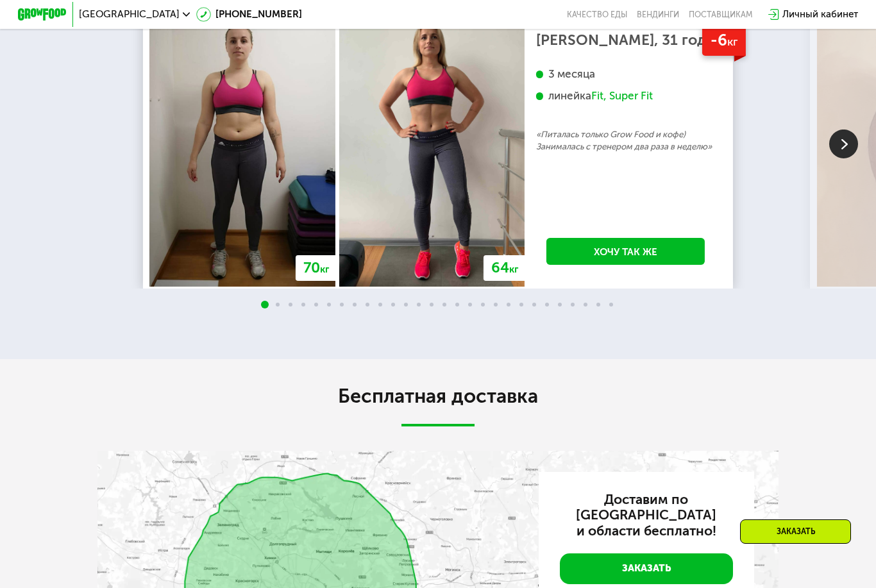  Describe the element at coordinates (622, 96) in the screenshot. I see `div: Fit, Super Fit` at that location.